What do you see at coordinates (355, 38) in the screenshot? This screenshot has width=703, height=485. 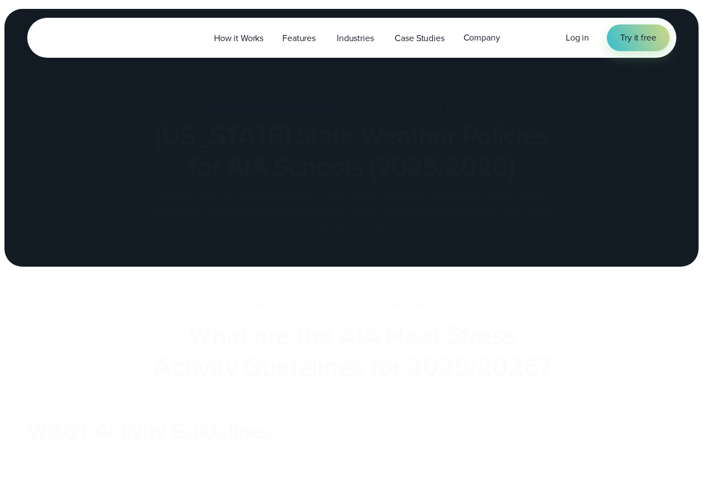 I see `span: Industries` at bounding box center [355, 38].